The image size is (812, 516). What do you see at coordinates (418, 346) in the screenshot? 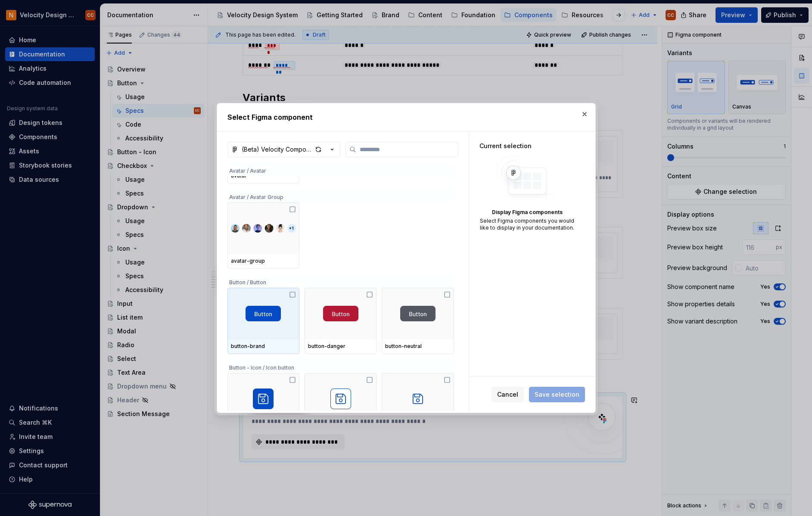
I see `div: button-neutral` at bounding box center [418, 346].